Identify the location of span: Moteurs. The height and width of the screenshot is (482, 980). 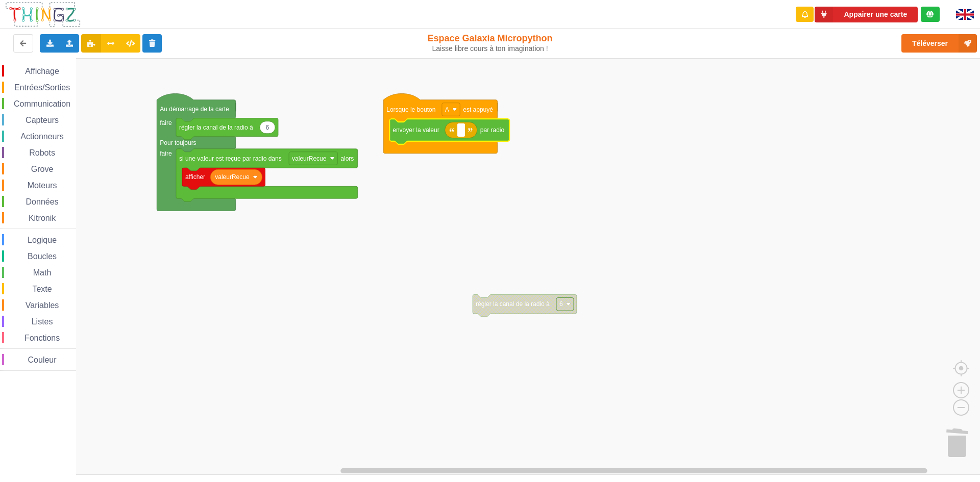
(42, 185).